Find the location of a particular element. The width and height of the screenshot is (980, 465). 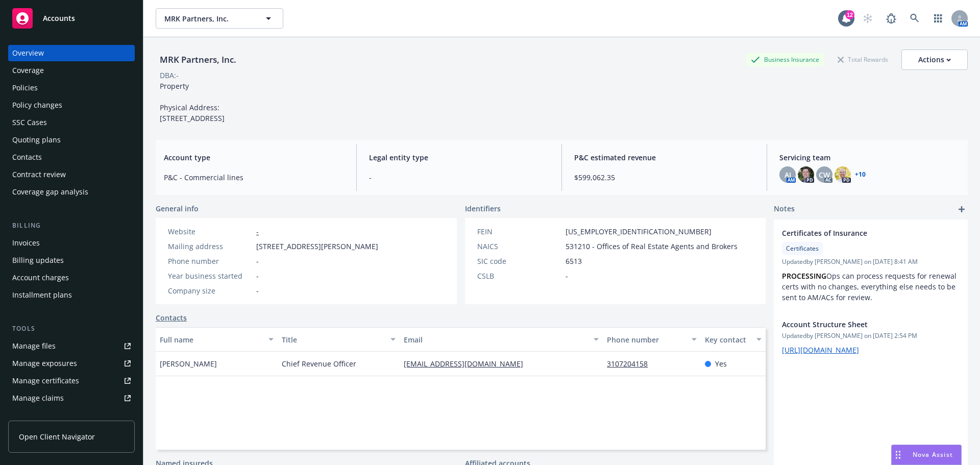

span: Nova Assist is located at coordinates (933, 455).